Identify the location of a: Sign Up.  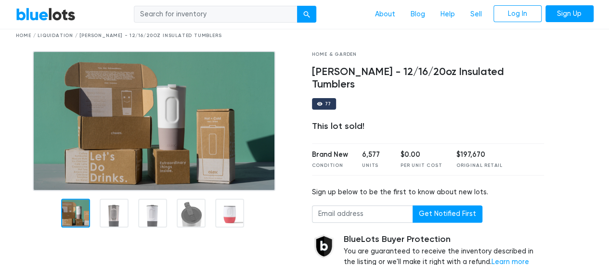
(570, 14).